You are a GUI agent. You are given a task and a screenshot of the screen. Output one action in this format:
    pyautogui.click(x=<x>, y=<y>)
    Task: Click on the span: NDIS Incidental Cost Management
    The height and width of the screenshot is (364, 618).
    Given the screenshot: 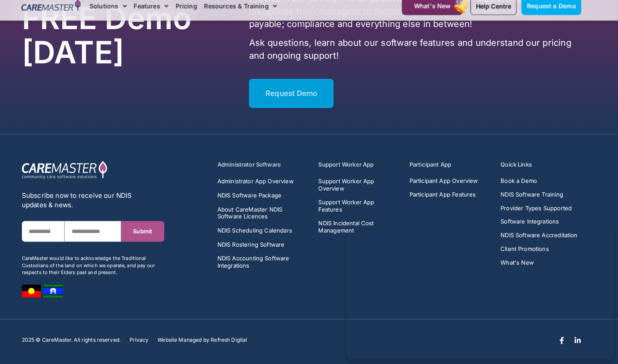 What is the action you would take?
    pyautogui.click(x=365, y=230)
    